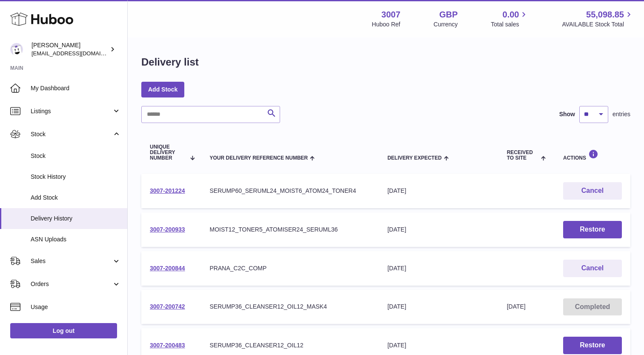 Image resolution: width=644 pixels, height=355 pixels. I want to click on div: Currency, so click(446, 24).